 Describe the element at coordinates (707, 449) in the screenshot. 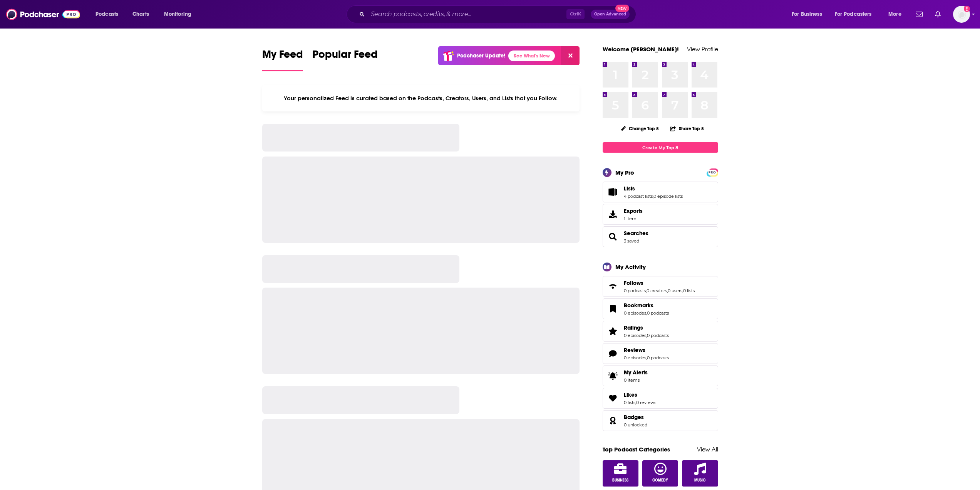

I see `a: View All` at that location.